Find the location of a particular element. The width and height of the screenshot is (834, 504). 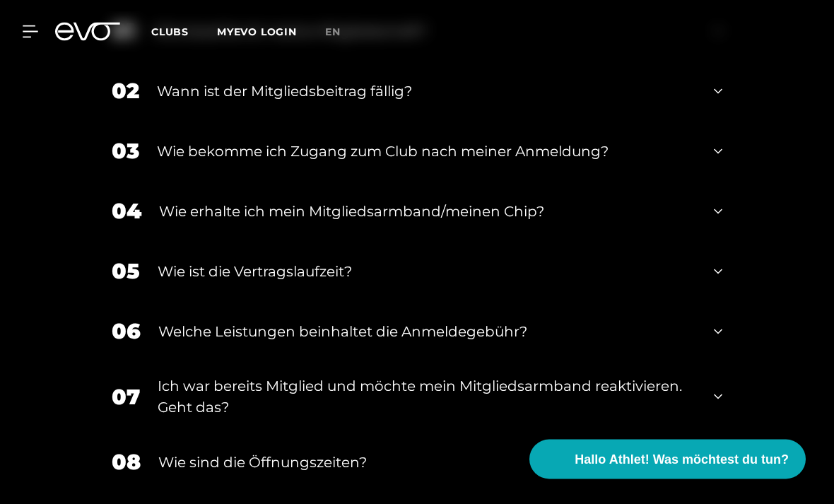

div: Wann ist der Mitgliedsbeitrag fällig? is located at coordinates (426, 92).